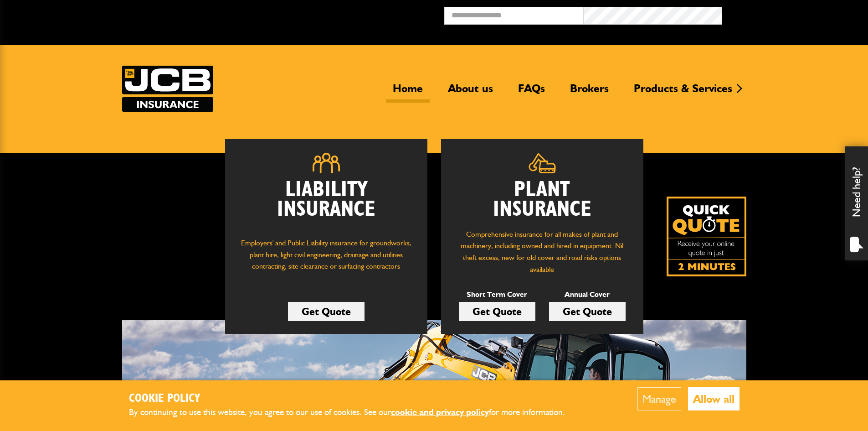  I want to click on p: Comprehensive insurance for all makes of plant and machinery, including owned and hired in equipm..., so click(542, 252).